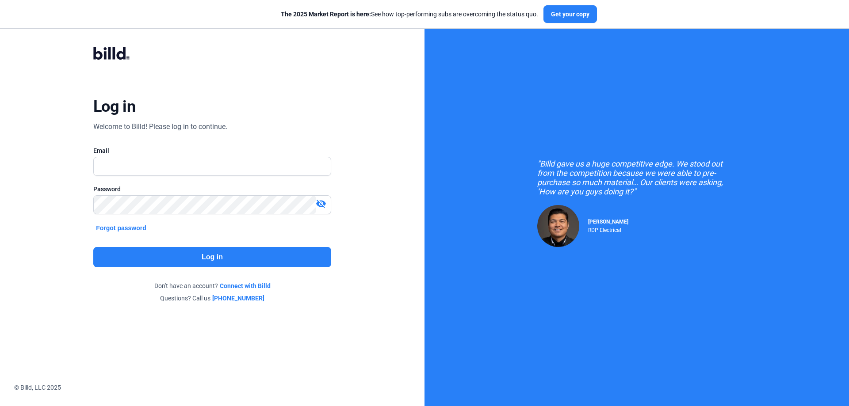 The height and width of the screenshot is (406, 849). Describe the element at coordinates (245, 286) in the screenshot. I see `a: Connect with Billd` at that location.